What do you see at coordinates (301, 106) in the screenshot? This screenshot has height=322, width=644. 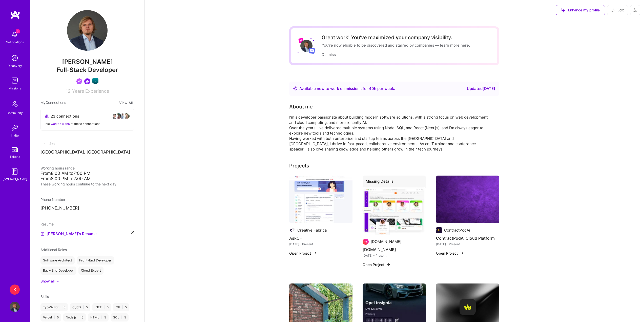 I see `div: About me` at bounding box center [301, 106].